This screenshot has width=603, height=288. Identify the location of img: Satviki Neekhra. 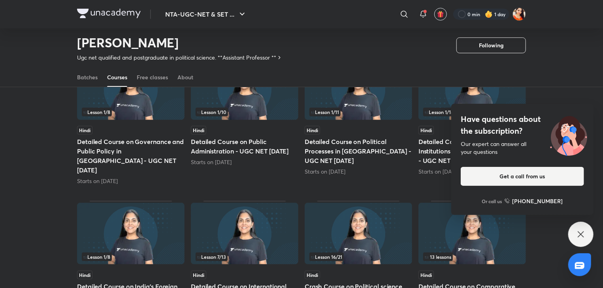
(519, 14).